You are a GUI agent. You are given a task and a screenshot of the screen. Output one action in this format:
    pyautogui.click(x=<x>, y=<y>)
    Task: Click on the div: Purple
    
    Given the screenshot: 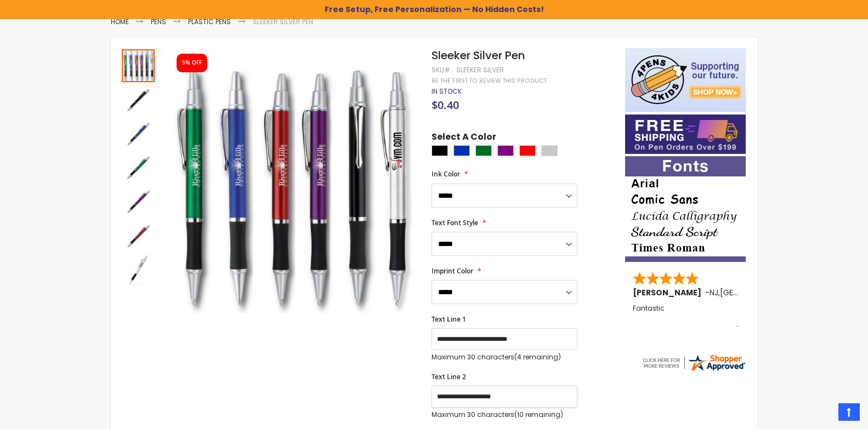 What is the action you would take?
    pyautogui.click(x=506, y=151)
    